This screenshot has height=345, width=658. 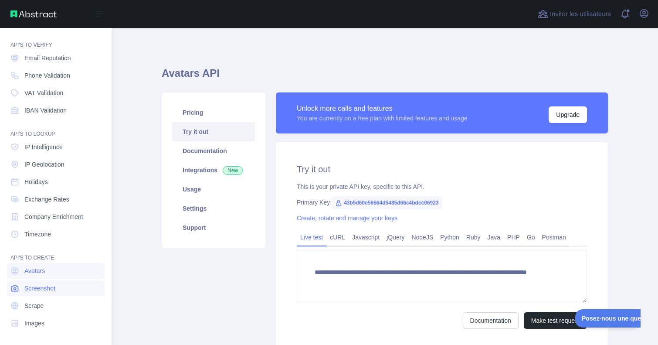 What do you see at coordinates (442, 202) in the screenshot?
I see `div: Primary Key:` at bounding box center [442, 202].